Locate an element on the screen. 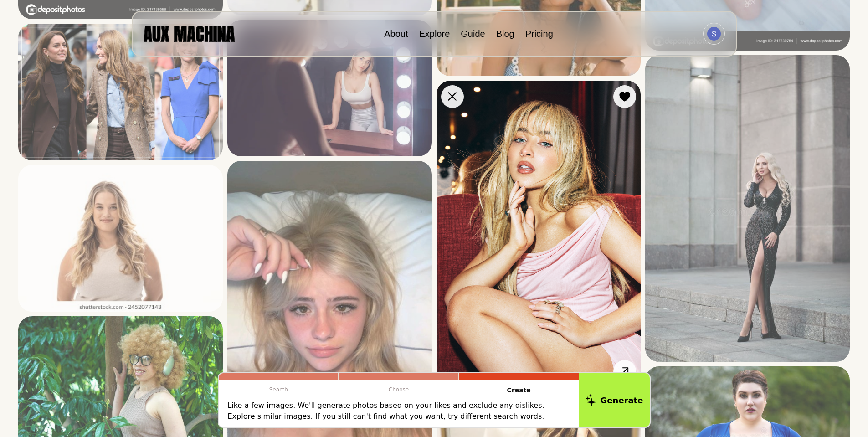 This screenshot has height=437, width=868. button: Generate is located at coordinates (614, 400).